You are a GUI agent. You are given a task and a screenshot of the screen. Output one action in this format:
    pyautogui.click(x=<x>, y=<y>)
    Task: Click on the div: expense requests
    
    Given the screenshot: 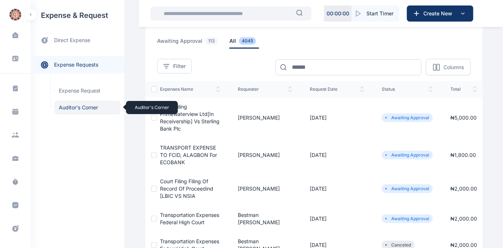 What is the action you would take?
    pyautogui.click(x=77, y=62)
    